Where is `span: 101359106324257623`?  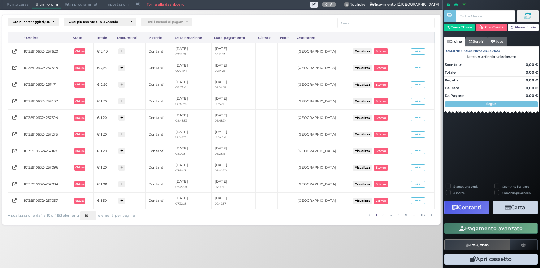 span: 101359106324257623 is located at coordinates (481, 51).